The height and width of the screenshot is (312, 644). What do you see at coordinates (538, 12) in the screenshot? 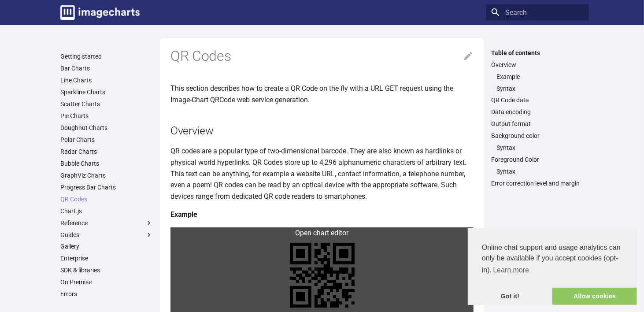
I see `input: Search` at bounding box center [538, 12].